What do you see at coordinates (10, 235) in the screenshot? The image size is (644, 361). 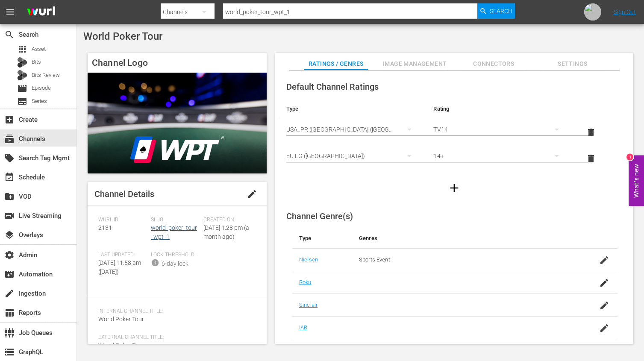 I see `span: Overlays` at bounding box center [10, 235].